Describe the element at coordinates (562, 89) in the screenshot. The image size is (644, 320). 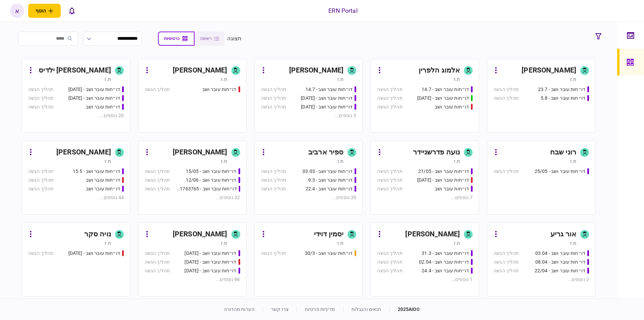
I see `div: דו״חות עובר ושב - 23.7` at that location.